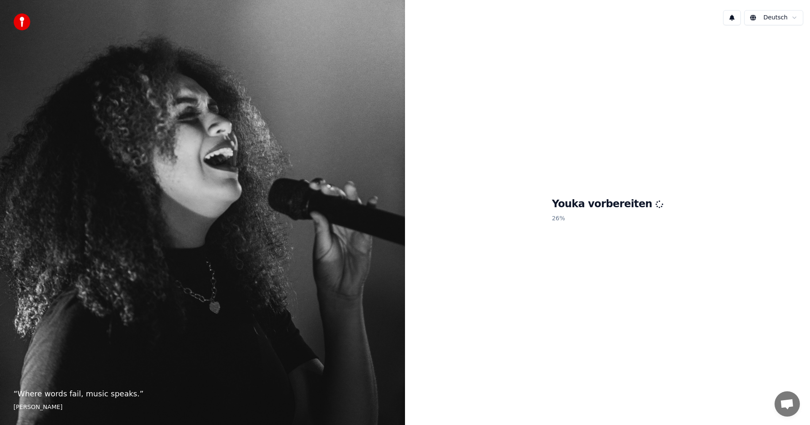  What do you see at coordinates (202, 394) in the screenshot?
I see `p: “ Where words fail, music speaks. ”` at bounding box center [202, 394].